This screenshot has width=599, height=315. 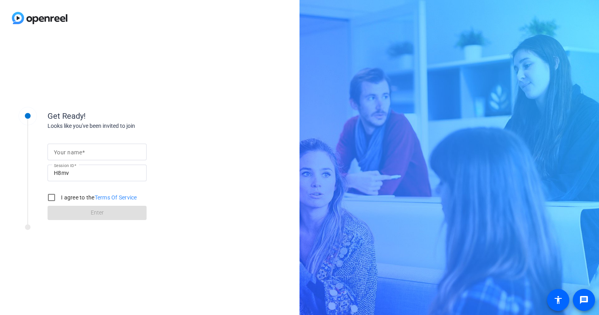 What do you see at coordinates (127, 126) in the screenshot?
I see `div: Looks like you've been invited to join` at bounding box center [127, 126].